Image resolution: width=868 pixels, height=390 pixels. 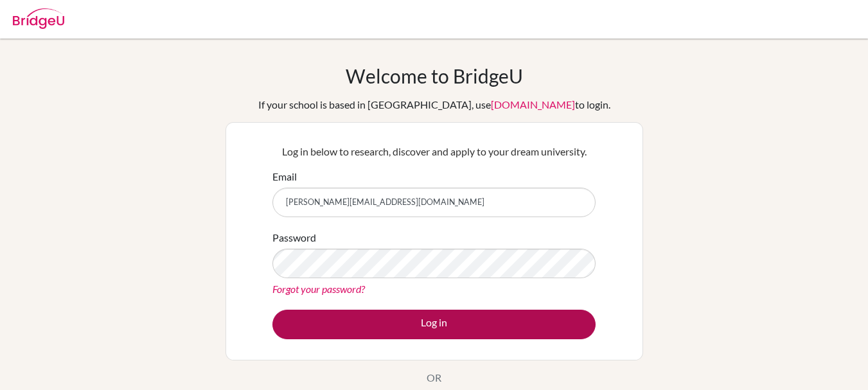 What do you see at coordinates (295, 238) in the screenshot?
I see `label: Password` at bounding box center [295, 238].